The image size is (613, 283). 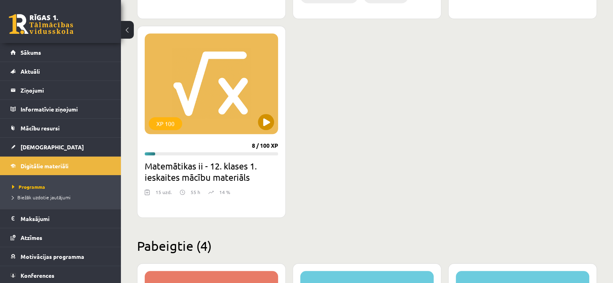 I want to click on span: Motivācijas programma, so click(x=52, y=257).